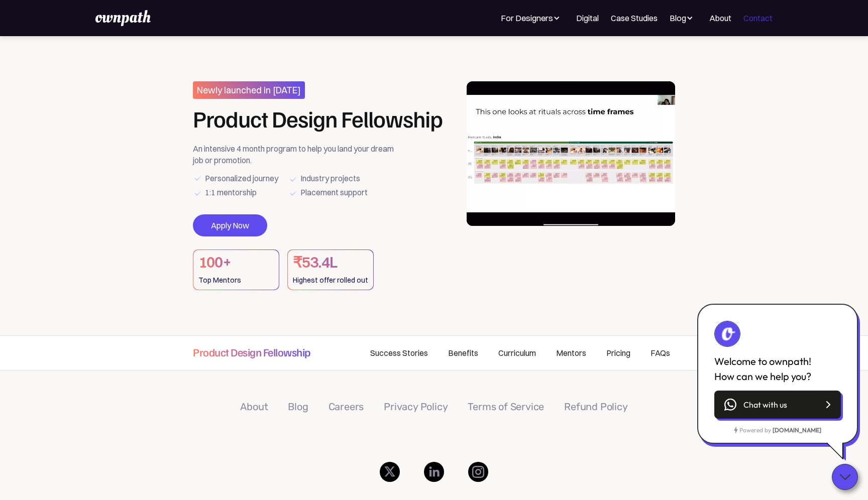  Describe the element at coordinates (298, 407) in the screenshot. I see `a: Blog` at that location.